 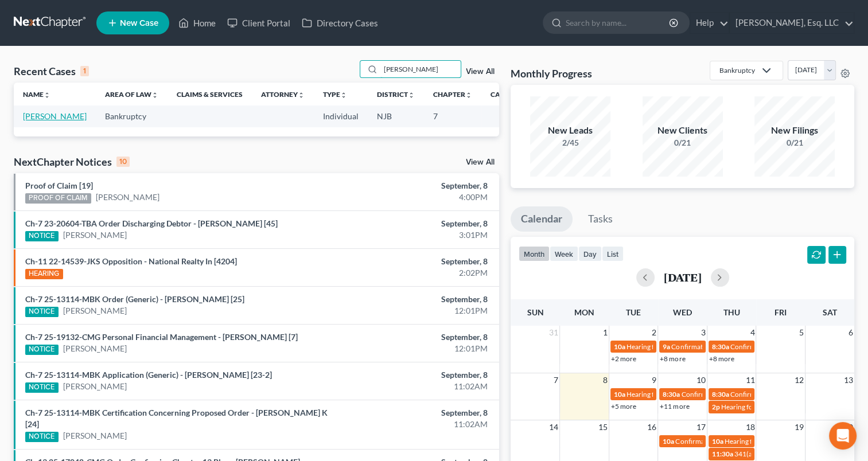 What do you see at coordinates (452, 116) in the screenshot?
I see `td: 7` at bounding box center [452, 116].